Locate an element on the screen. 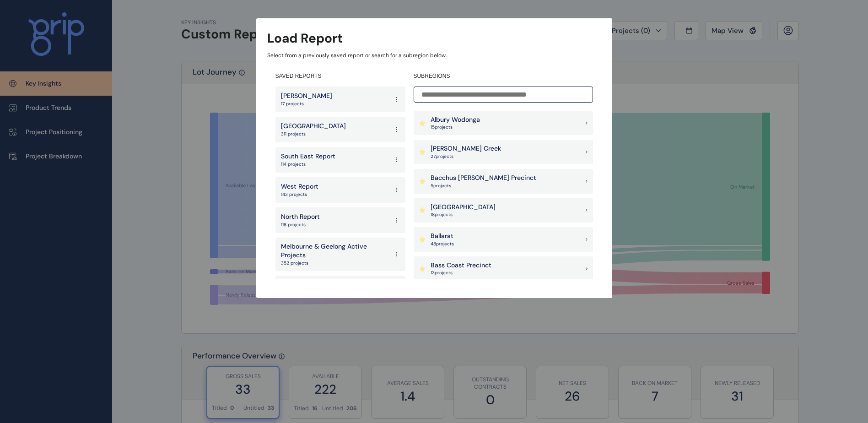  h3: Load Report is located at coordinates (305, 38).